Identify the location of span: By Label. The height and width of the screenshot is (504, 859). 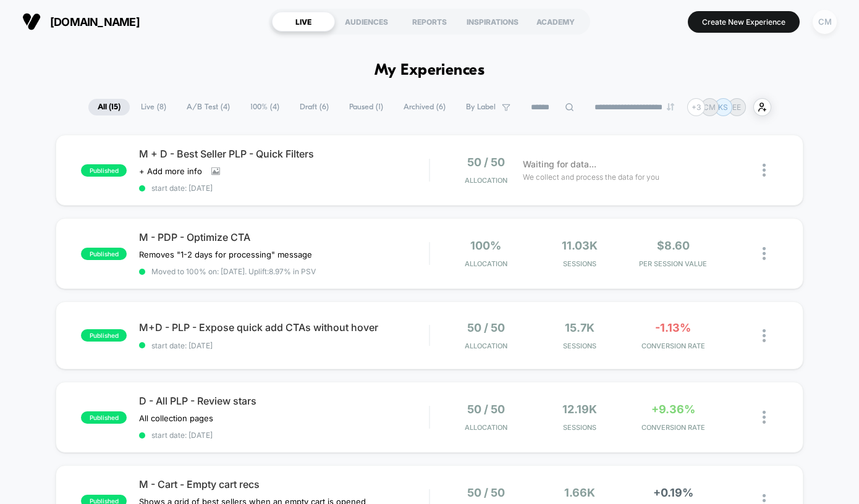
(481, 107).